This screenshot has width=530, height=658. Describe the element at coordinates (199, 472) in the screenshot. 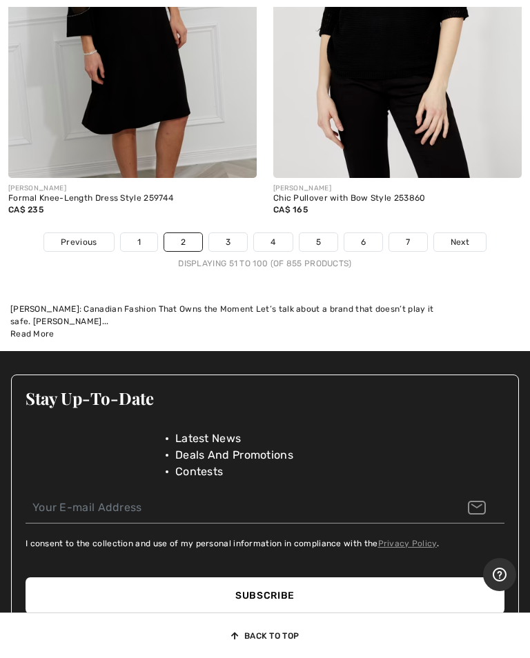

I see `span: Contests` at that location.